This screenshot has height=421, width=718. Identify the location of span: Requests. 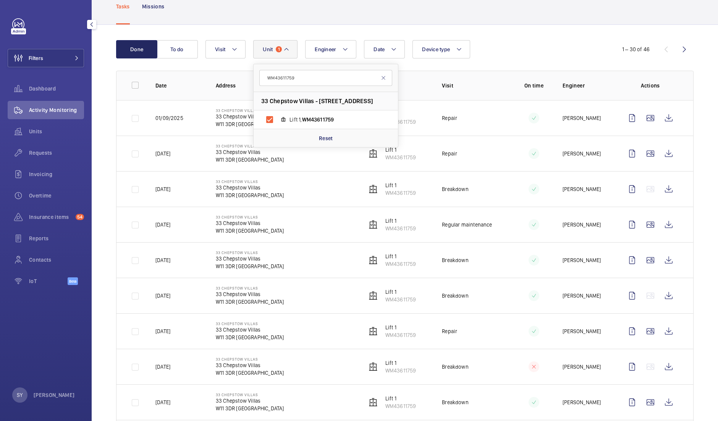
(57, 153).